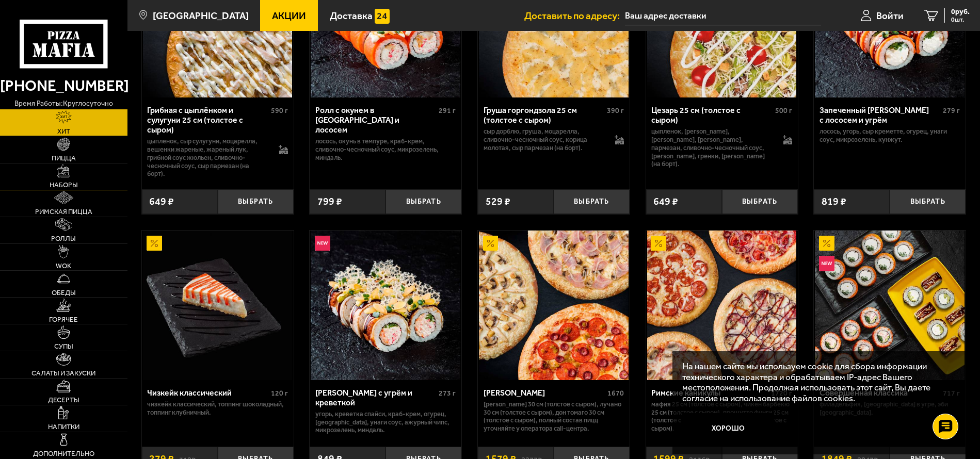  Describe the element at coordinates (834, 202) in the screenshot. I see `span: 819 ₽` at that location.